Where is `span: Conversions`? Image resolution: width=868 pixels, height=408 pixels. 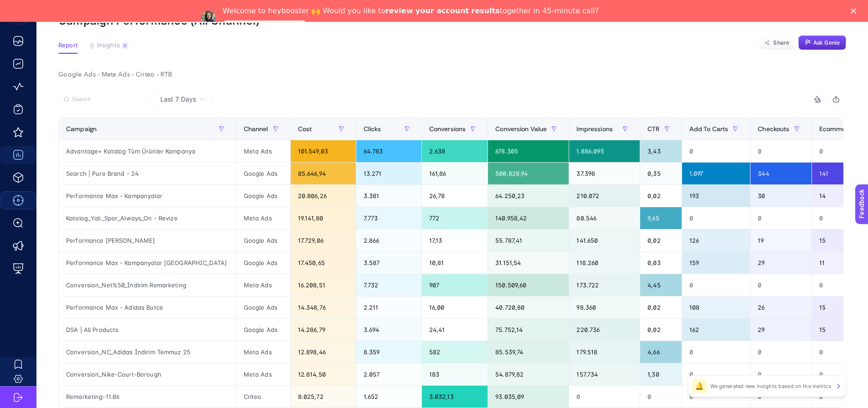 span: Conversions is located at coordinates (447, 129).